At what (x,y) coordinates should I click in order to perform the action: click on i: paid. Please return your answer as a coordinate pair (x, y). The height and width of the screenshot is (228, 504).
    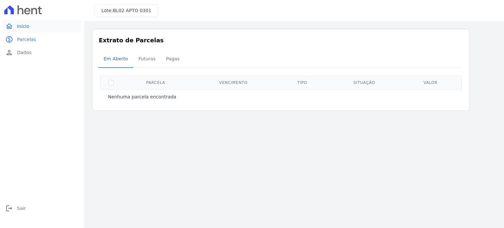
    Looking at the image, I should click on (9, 39).